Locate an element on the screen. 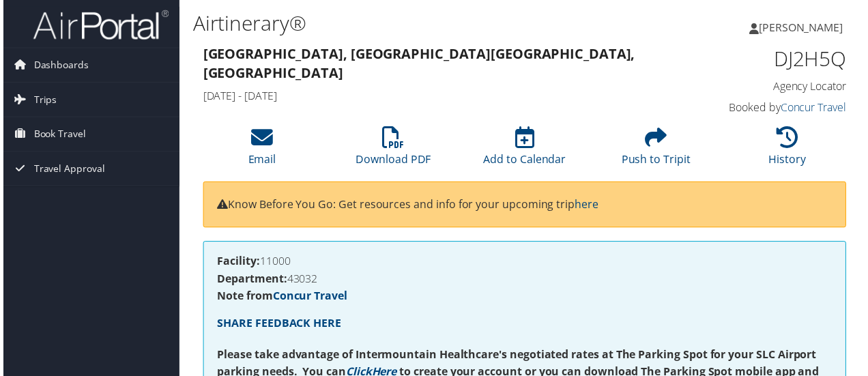  strong: Note from is located at coordinates (281, 298).